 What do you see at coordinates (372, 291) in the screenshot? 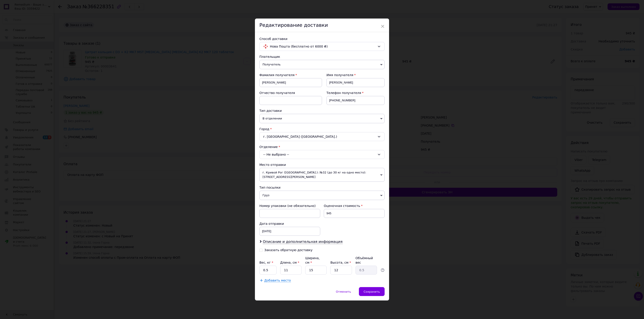
I see `span: Сохранить` at bounding box center [372, 291].